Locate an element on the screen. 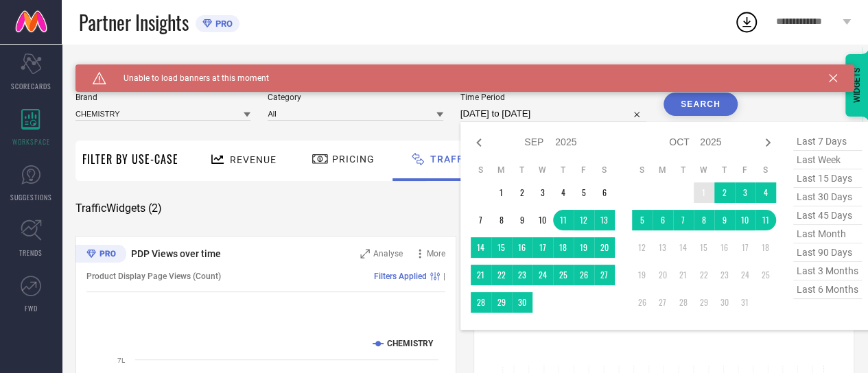 The width and height of the screenshot is (868, 373). td: Wed Oct 29 2025 is located at coordinates (704, 302).